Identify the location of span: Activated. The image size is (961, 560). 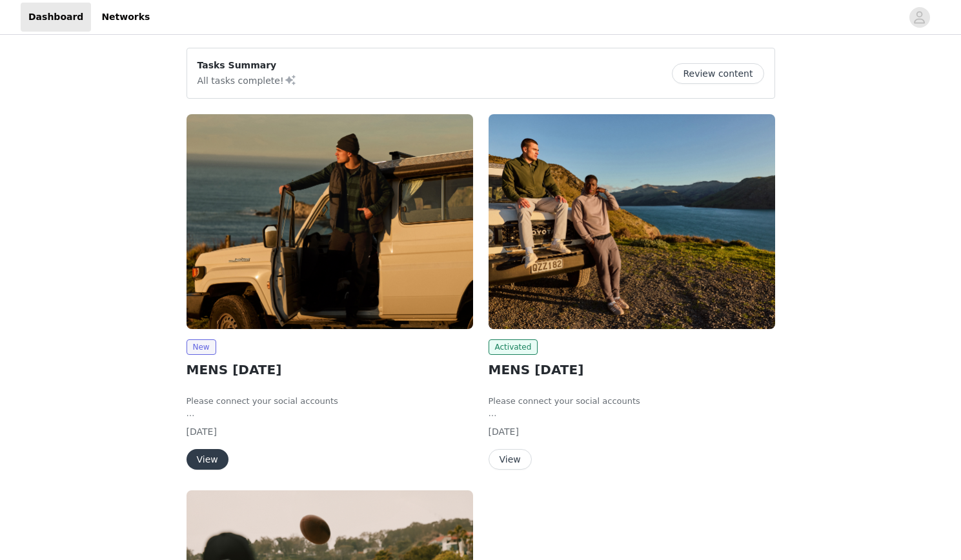
(513, 347).